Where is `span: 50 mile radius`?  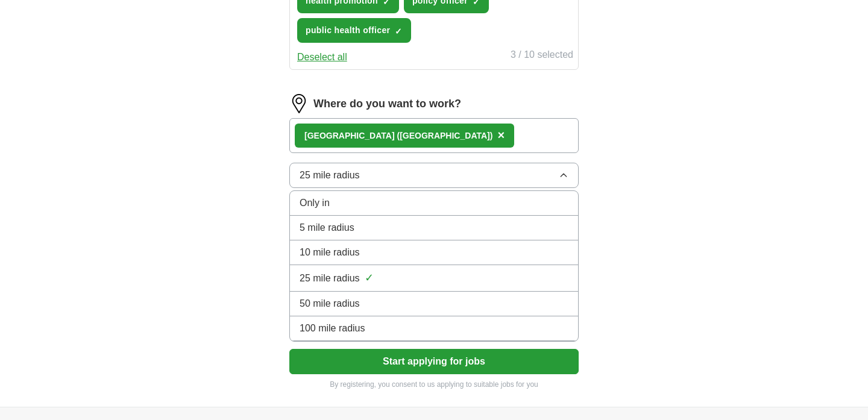
span: 50 mile radius is located at coordinates (330, 303).